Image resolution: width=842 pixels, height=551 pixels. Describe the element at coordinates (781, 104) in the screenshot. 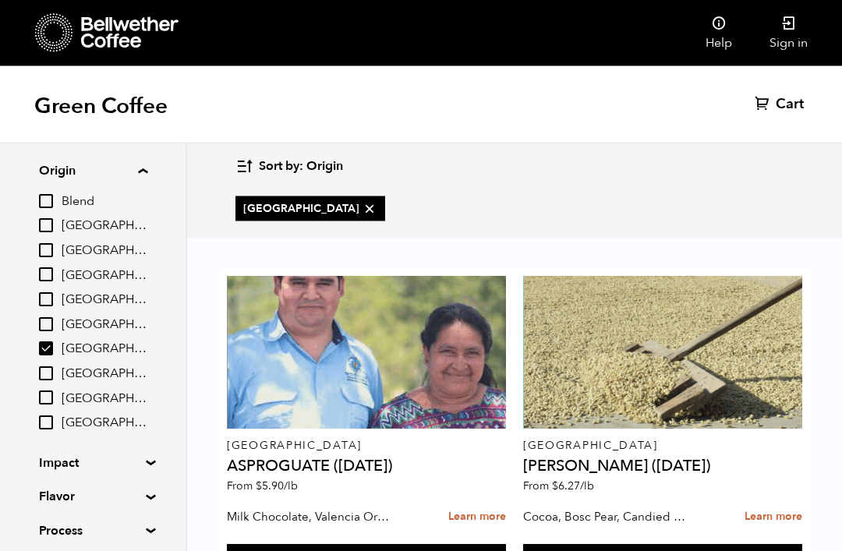

I see `a: Cart` at that location.